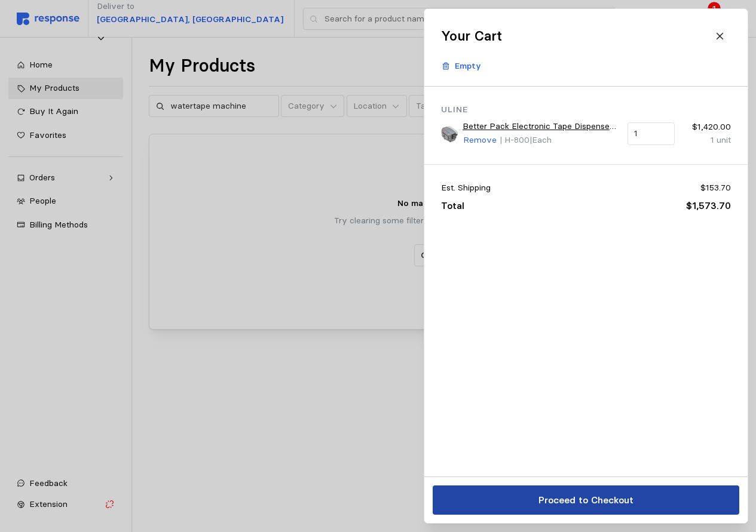 The width and height of the screenshot is (756, 532). What do you see at coordinates (514, 140) in the screenshot?
I see `span: | H-800` at bounding box center [514, 140].